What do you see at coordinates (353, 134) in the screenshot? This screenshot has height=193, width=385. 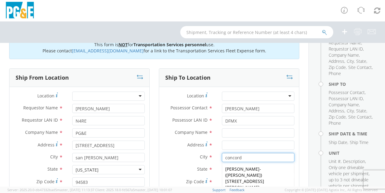 I see `h4: Ship Date & Time` at bounding box center [353, 134].